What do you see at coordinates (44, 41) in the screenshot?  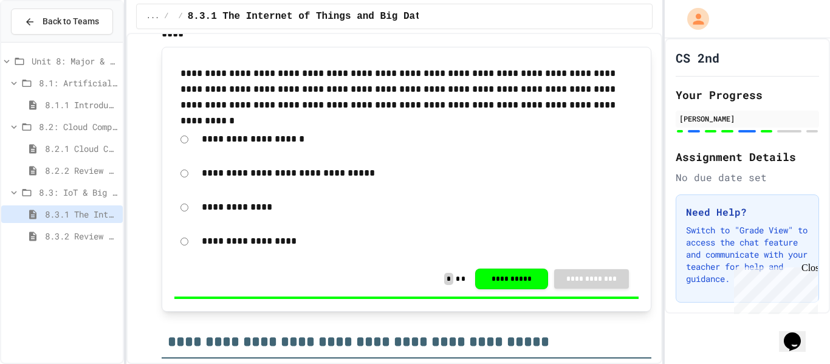 I see `div: Chat with us now!Close` at bounding box center [44, 41].